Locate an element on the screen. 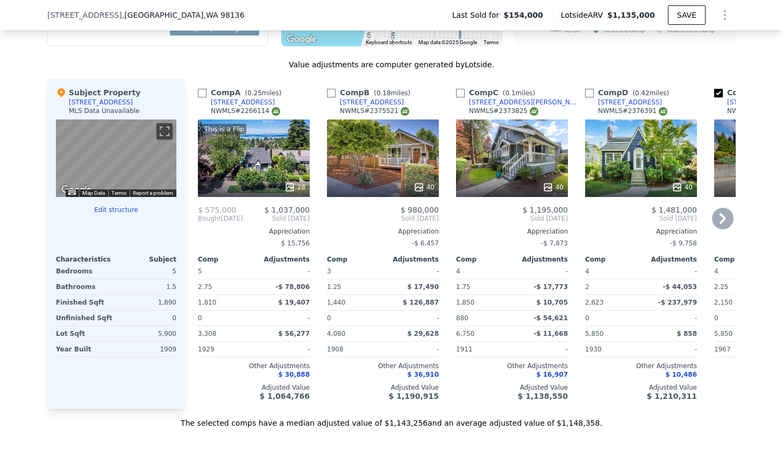  div: Comp A is located at coordinates (241, 92).